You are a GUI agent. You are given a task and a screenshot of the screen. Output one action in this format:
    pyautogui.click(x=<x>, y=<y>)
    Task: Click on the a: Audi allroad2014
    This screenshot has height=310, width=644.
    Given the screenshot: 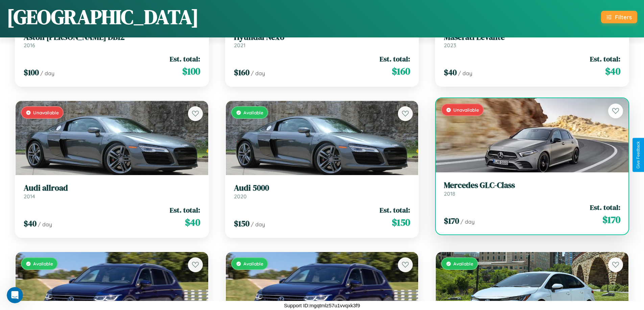 What is the action you would take?
    pyautogui.click(x=112, y=191)
    